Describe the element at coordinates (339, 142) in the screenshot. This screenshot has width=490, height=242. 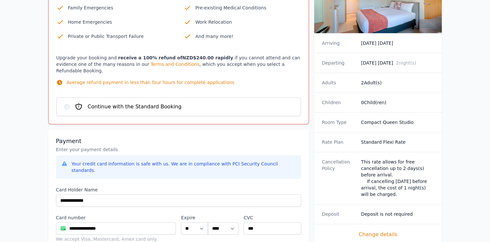
I see `dt: Rate Plan` at that location.